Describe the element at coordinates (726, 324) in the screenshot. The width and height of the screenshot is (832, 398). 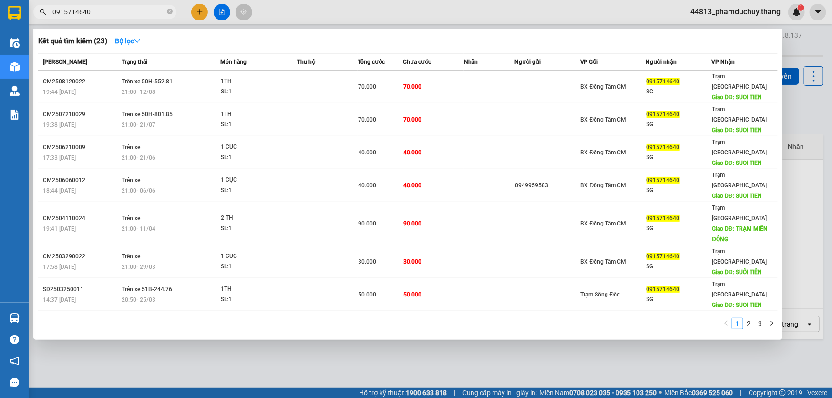
I see `button: left` at that location.